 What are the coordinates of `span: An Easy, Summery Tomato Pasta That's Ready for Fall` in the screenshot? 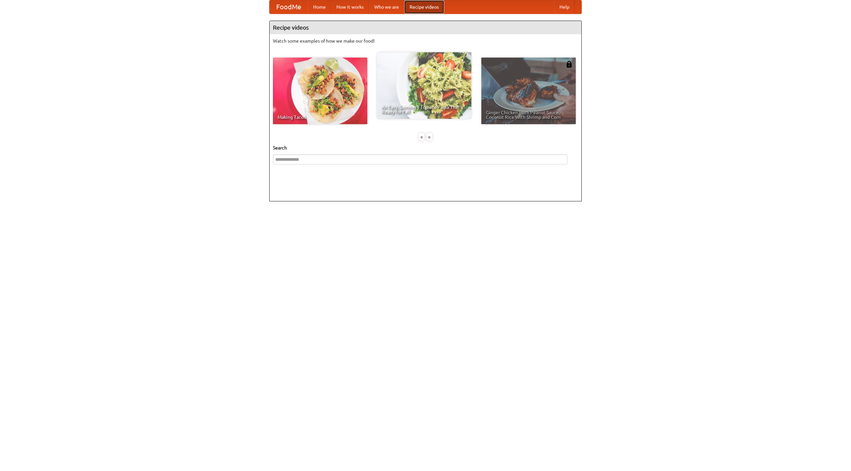 It's located at (424, 109).